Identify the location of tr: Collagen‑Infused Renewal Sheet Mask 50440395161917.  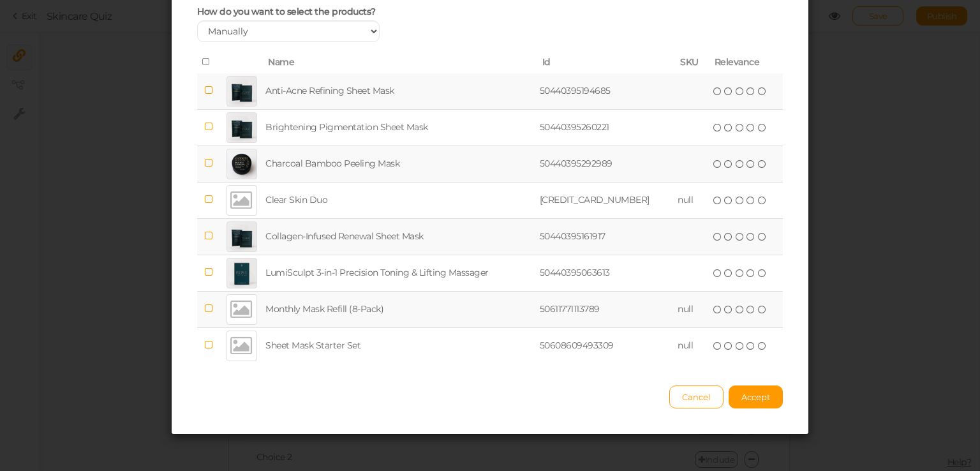
(490, 236).